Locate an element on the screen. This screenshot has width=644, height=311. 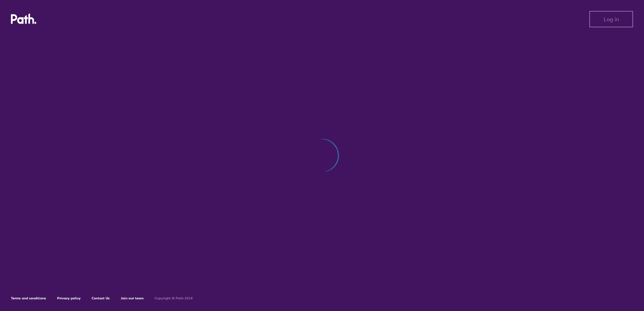
a: Join our team is located at coordinates (132, 298).